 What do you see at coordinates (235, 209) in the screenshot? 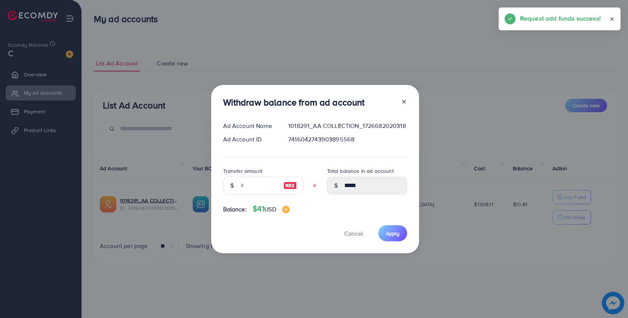
I see `span: Balance:` at bounding box center [235, 209].